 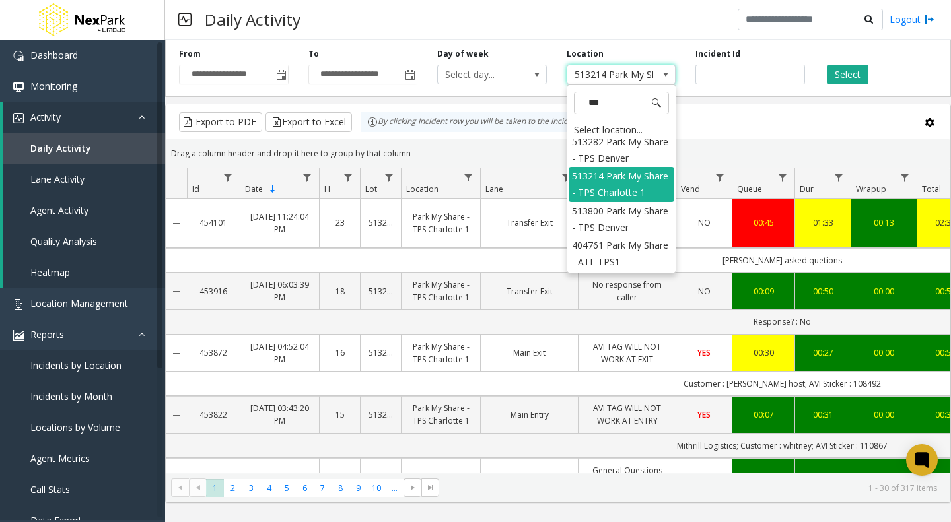 What do you see at coordinates (621, 253) in the screenshot?
I see `li: 404761 Park My Share - ATL TPS1` at bounding box center [621, 253].